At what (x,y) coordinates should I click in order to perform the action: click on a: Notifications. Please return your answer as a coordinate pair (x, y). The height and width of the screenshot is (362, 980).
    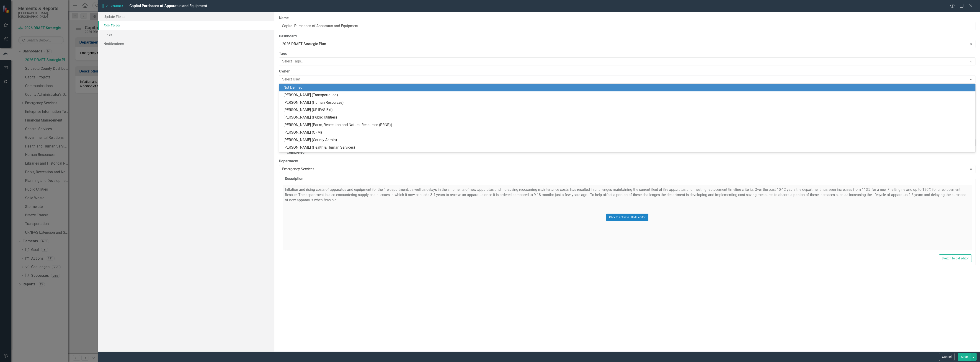
    Looking at the image, I should click on (186, 44).